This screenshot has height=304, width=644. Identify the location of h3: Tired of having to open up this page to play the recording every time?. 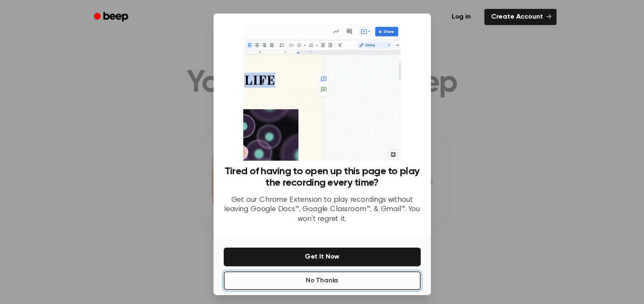
(322, 177).